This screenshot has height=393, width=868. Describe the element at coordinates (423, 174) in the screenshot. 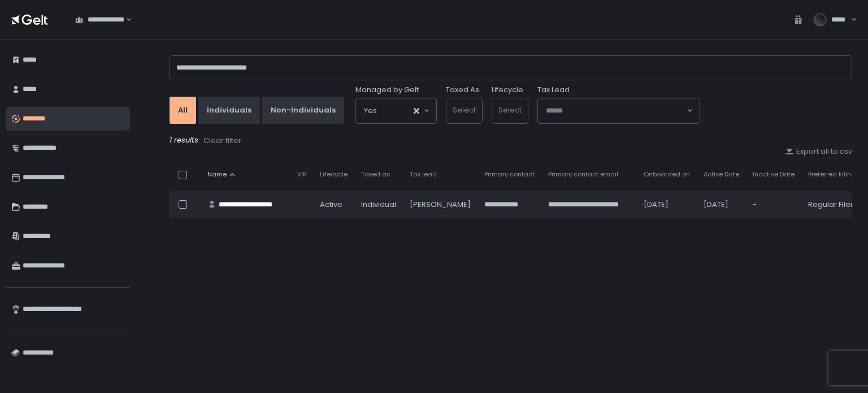

I see `span: Tax lead` at that location.